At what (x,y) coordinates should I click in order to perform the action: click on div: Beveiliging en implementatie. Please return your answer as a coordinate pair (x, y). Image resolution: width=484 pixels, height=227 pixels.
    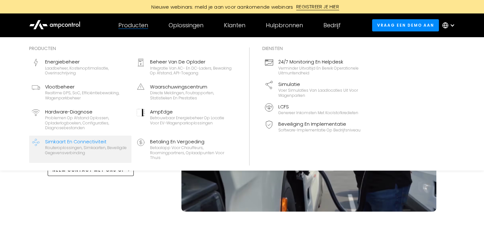
    Looking at the image, I should click on (319, 124).